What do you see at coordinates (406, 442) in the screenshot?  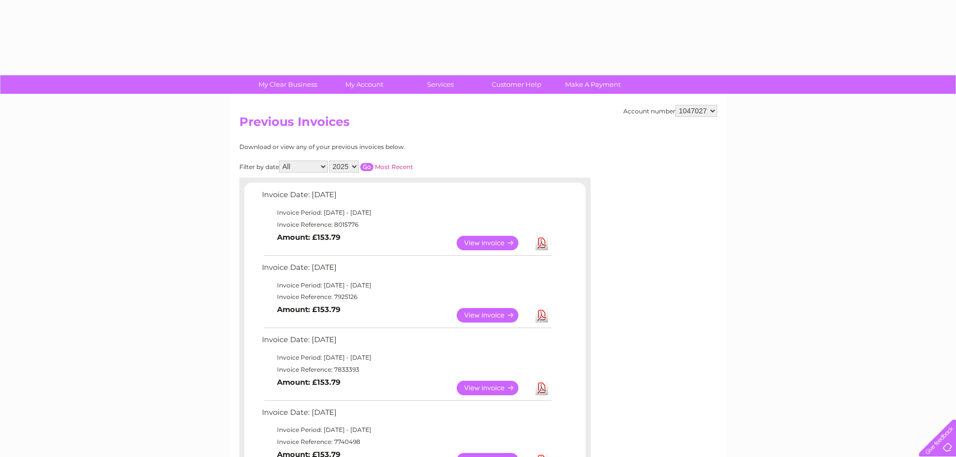 I see `td: Invoice Reference: 7740498` at bounding box center [406, 442].